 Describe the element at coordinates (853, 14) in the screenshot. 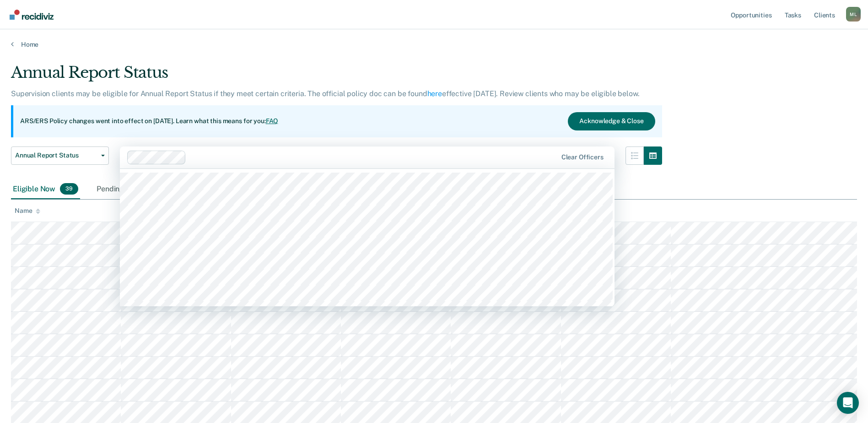

I see `button: Profile dropdown button` at that location.